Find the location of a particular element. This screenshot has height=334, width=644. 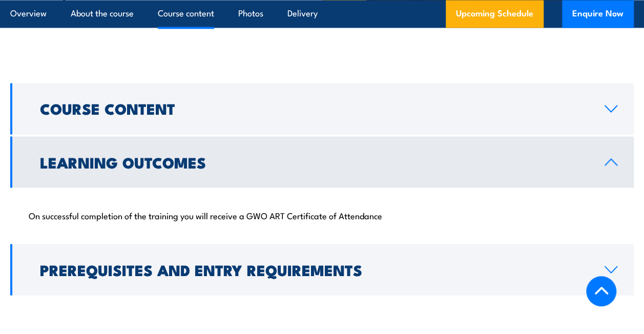

a: Learning Outcomes is located at coordinates (321, 162).